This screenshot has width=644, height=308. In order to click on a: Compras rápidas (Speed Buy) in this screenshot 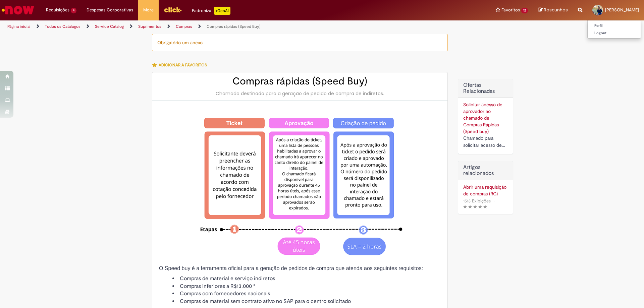, I will do `click(234, 27)`.